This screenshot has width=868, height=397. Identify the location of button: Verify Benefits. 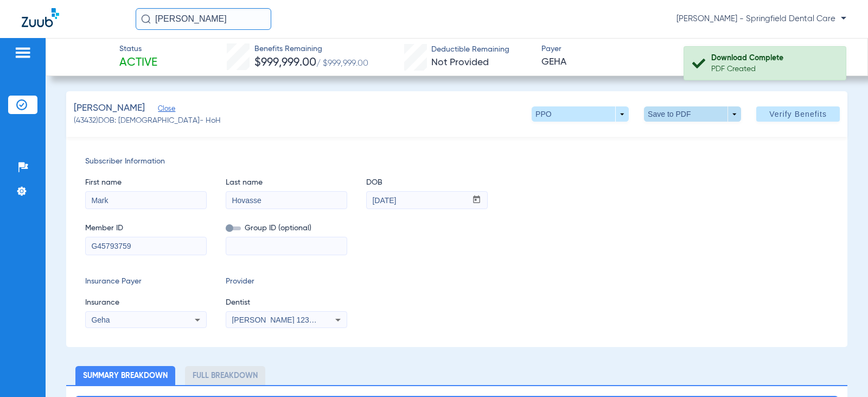
(798, 114).